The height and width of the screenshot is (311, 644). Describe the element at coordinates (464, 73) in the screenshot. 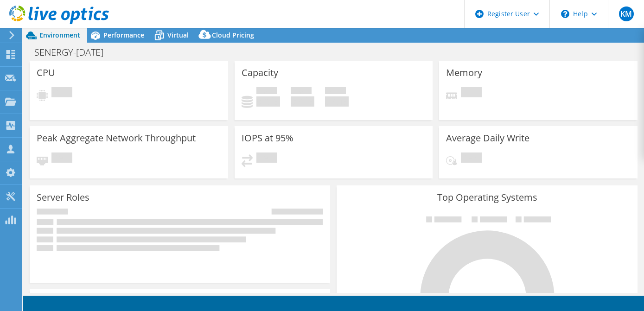

I see `h3: Memory` at that location.